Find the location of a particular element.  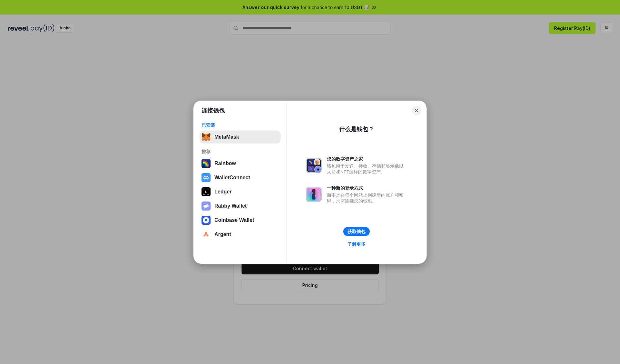

button: Ledger is located at coordinates (240, 192).